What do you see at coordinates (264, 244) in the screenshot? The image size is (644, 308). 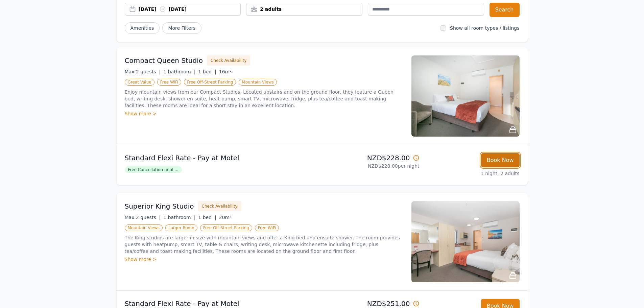 I see `p: The King studios are larger in size with mountain views and offer a King bed and ensuite shower. ...` at bounding box center [264, 244].